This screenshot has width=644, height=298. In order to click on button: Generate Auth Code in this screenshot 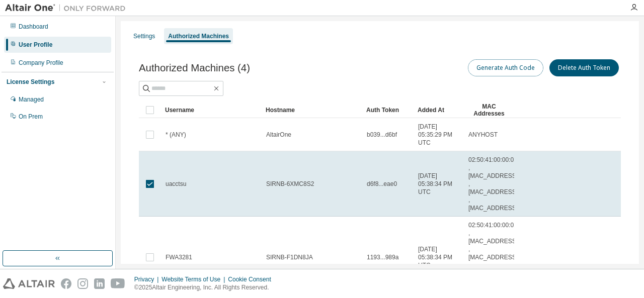, I will do `click(505, 68)`.